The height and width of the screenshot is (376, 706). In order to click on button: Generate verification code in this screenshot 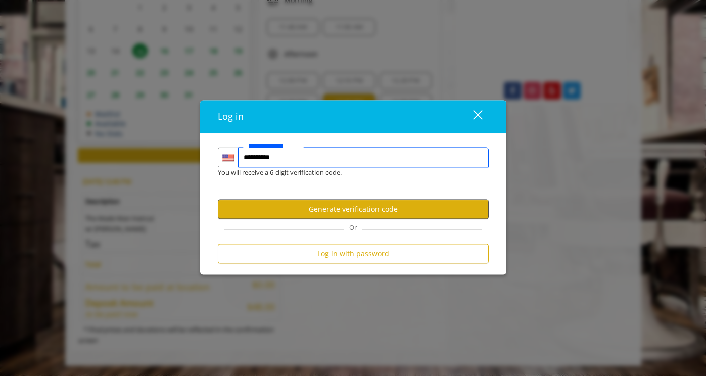, I will do `click(353, 209)`.